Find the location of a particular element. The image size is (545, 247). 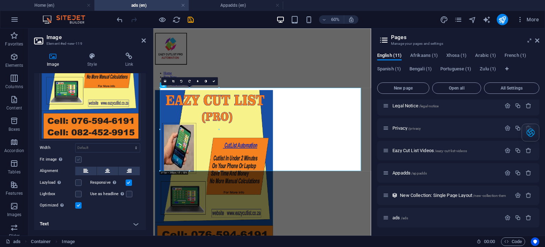

span: Code is located at coordinates (514, 241).